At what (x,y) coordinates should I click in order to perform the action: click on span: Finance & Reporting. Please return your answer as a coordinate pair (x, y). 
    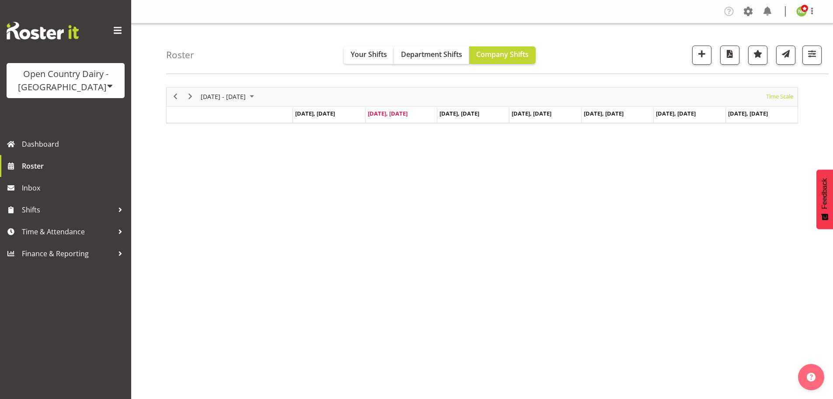
    Looking at the image, I should click on (68, 253).